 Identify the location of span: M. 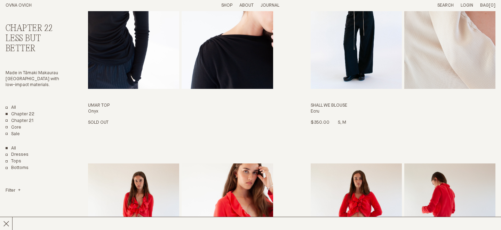
(344, 122).